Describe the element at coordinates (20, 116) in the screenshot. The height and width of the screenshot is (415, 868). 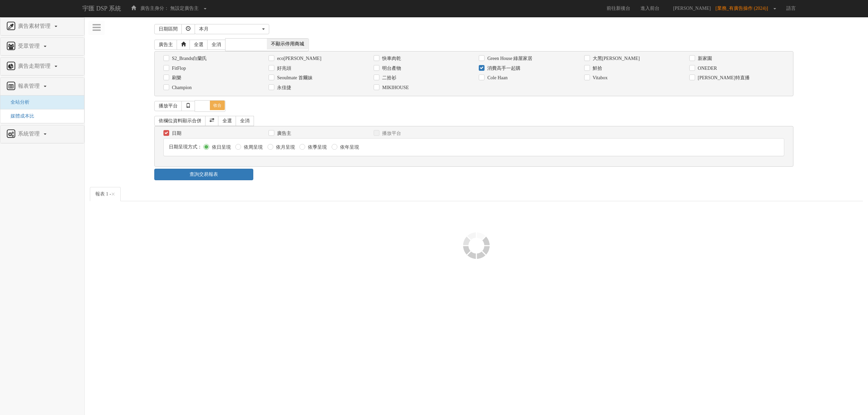
I see `span: 媒體成本比` at that location.